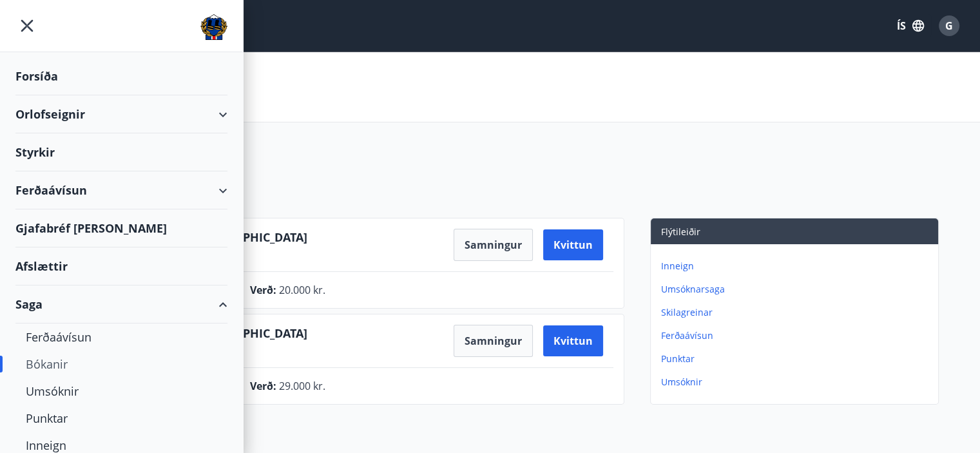 This screenshot has width=980, height=453. I want to click on p: Skilagreinar, so click(797, 312).